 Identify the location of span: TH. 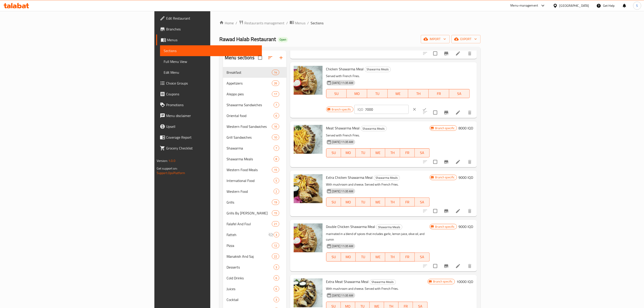
(392, 202).